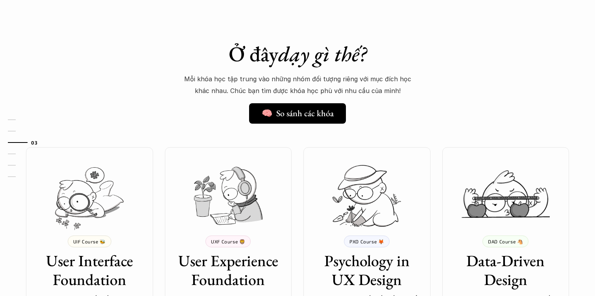  I want to click on a: 03, so click(26, 143).